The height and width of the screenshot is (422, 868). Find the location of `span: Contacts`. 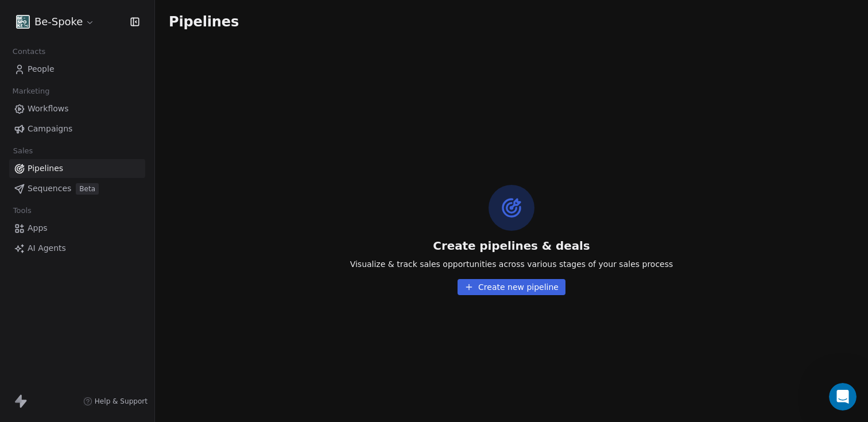

span: Contacts is located at coordinates (29, 52).